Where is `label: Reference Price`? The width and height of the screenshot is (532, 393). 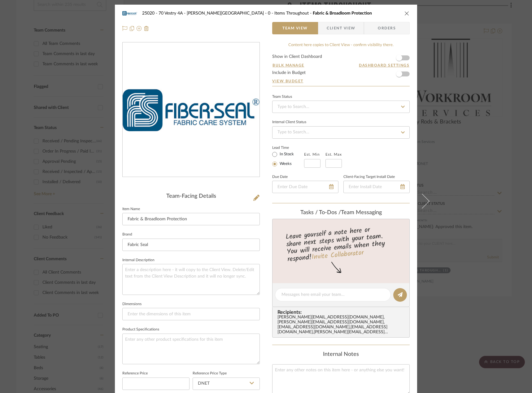
label: Reference Price is located at coordinates (135, 374).